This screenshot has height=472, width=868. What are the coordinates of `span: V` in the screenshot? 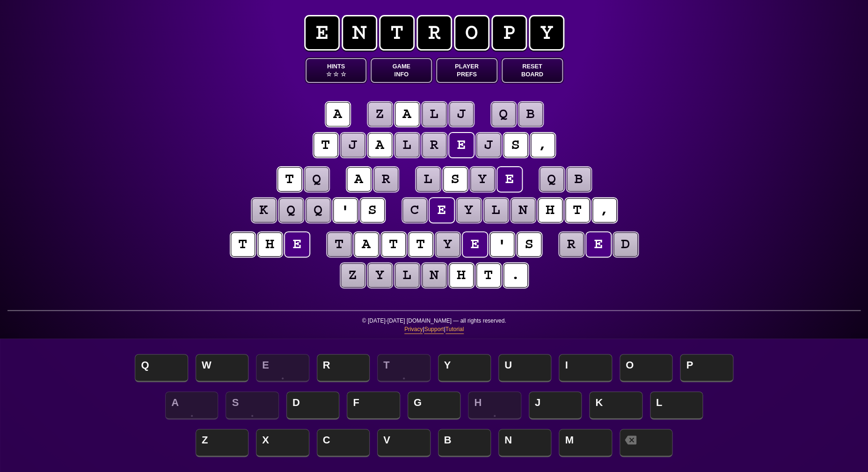 It's located at (404, 443).